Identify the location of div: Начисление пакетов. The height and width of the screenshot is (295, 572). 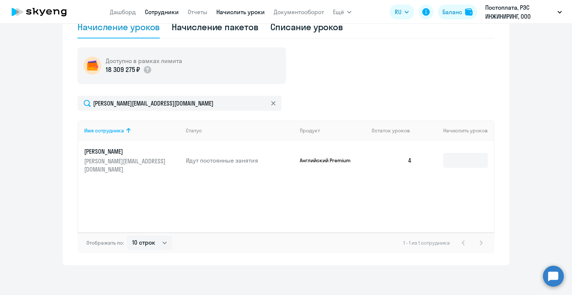
(215, 27).